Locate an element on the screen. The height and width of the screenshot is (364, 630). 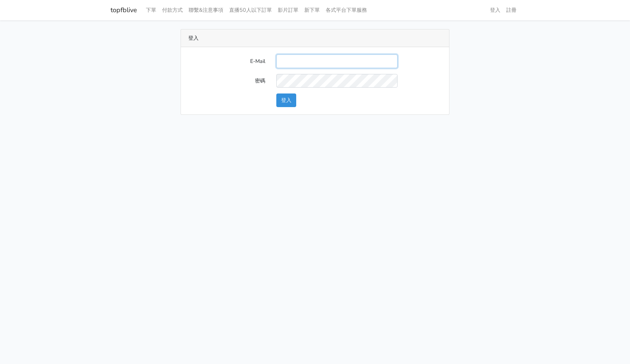
a: 各式平台下單服務 is located at coordinates (346, 10).